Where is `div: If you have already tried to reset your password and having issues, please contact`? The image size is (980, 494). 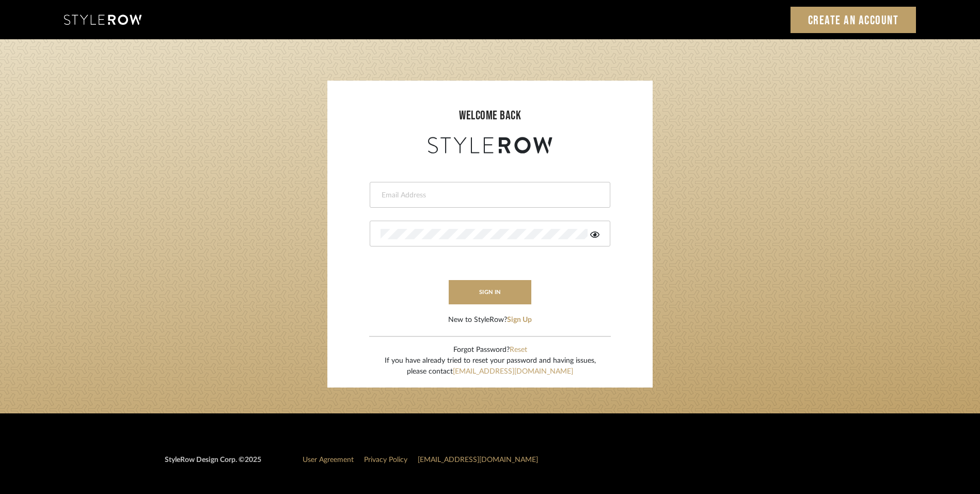
div: If you have already tried to reset your password and having issues, please contact is located at coordinates (490, 367).